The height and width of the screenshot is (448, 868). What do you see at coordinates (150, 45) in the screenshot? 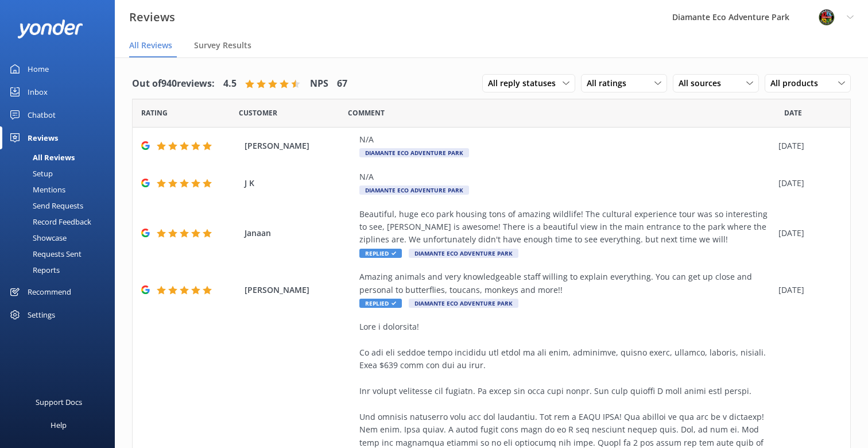
I see `span: All Reviews` at bounding box center [150, 45].